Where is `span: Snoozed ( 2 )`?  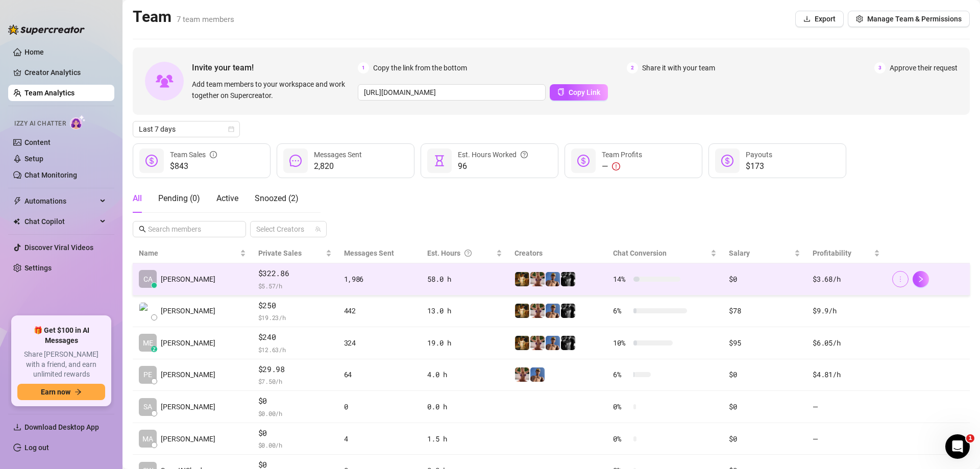
span: Snoozed ( 2 ) is located at coordinates (277, 198).